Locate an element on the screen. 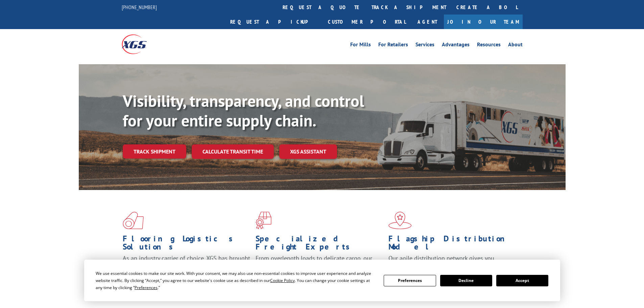  span: Preferences is located at coordinates (146, 287).